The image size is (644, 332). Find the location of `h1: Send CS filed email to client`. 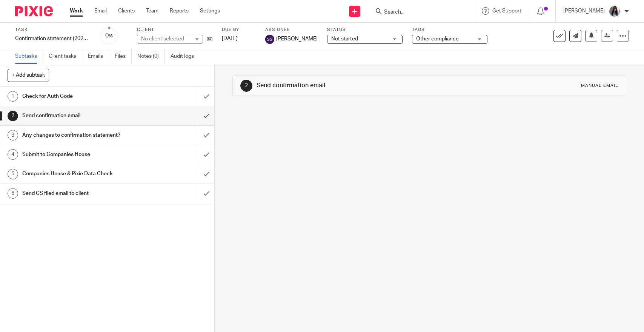

h1: Send CS filed email to client is located at coordinates (79, 193).